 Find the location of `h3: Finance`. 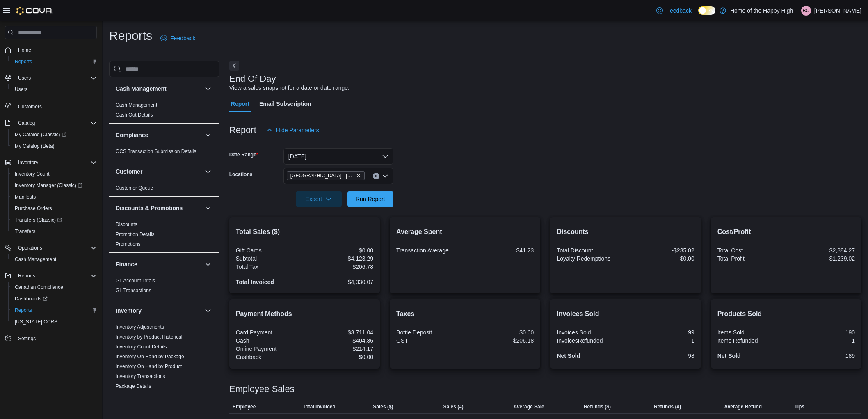

h3: Finance is located at coordinates (126, 264).